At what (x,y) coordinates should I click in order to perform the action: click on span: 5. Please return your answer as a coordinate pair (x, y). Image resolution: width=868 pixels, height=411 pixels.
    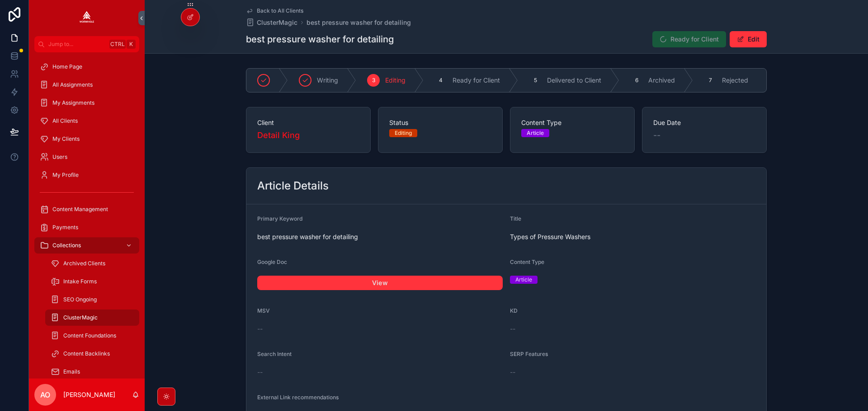
    Looking at the image, I should click on (535, 80).